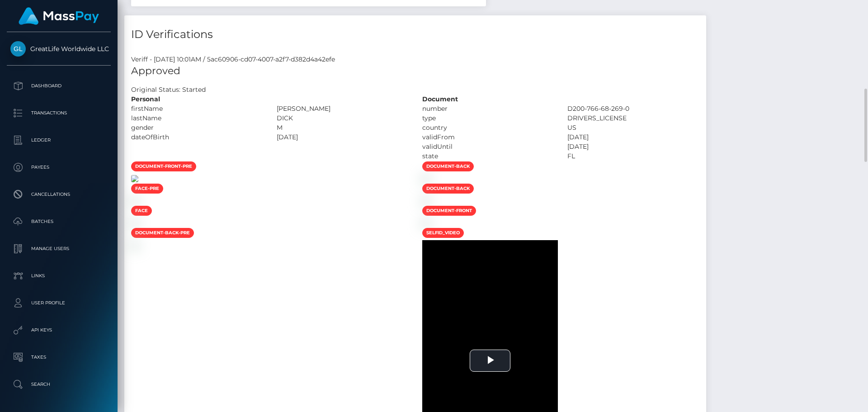 Image resolution: width=868 pixels, height=412 pixels. I want to click on div: gender, so click(197, 127).